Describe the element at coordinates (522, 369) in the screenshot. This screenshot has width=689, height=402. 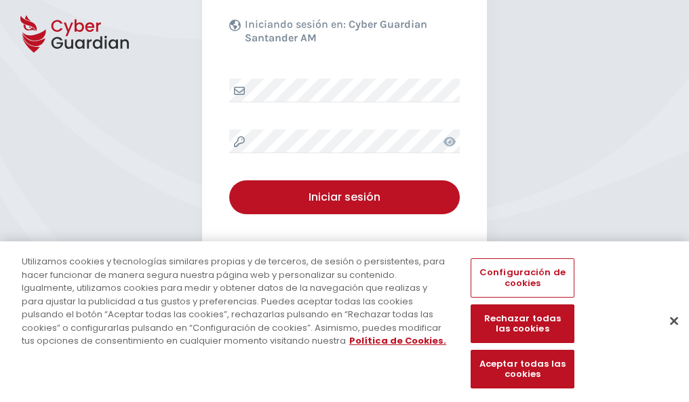
I see `button: Aceptar todas las cookies` at that location.